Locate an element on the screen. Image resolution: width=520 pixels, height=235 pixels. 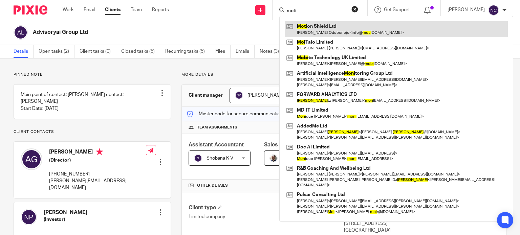
a: Client tasks (0) is located at coordinates (98, 51).